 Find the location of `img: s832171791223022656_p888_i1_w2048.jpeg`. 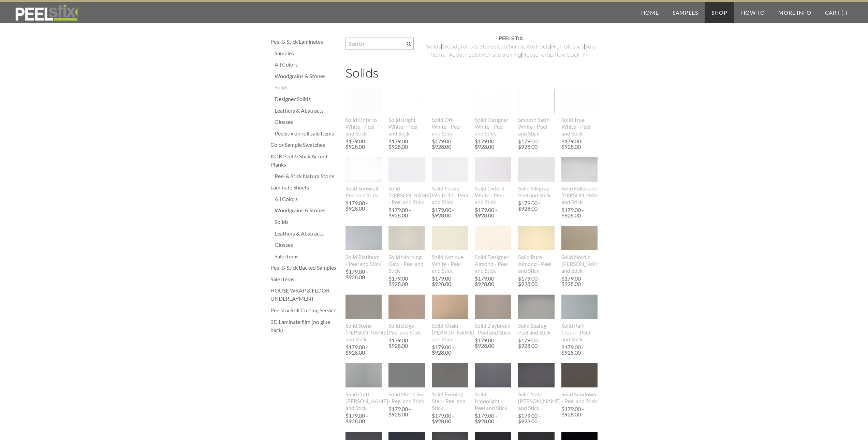

img: s832171791223022656_p888_i1_w2048.jpeg is located at coordinates (363, 169).